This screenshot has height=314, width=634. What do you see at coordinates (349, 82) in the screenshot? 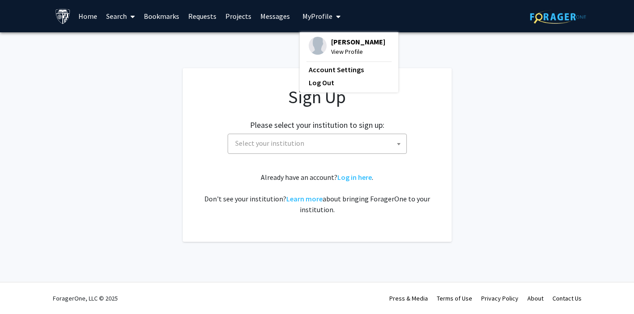
I see `a: Log Out` at bounding box center [349, 82].